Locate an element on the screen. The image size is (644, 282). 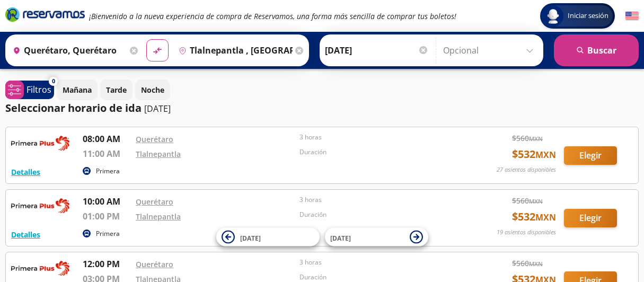
input: Elegir Fecha is located at coordinates (377, 51).